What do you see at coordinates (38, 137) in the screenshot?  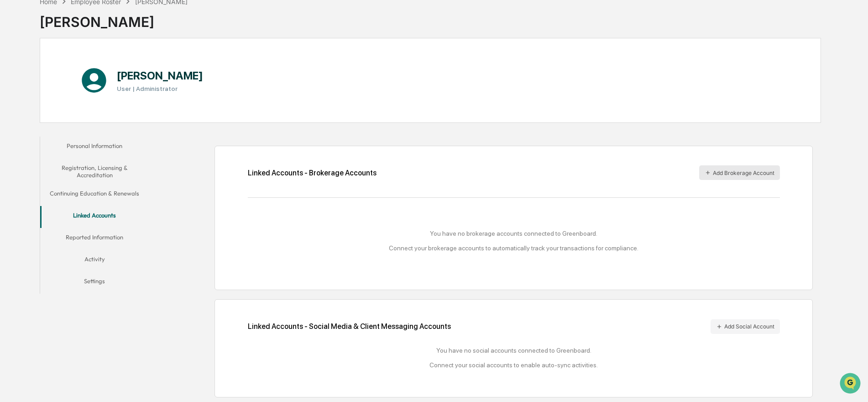 I see `span: Data Lookup` at bounding box center [38, 137].